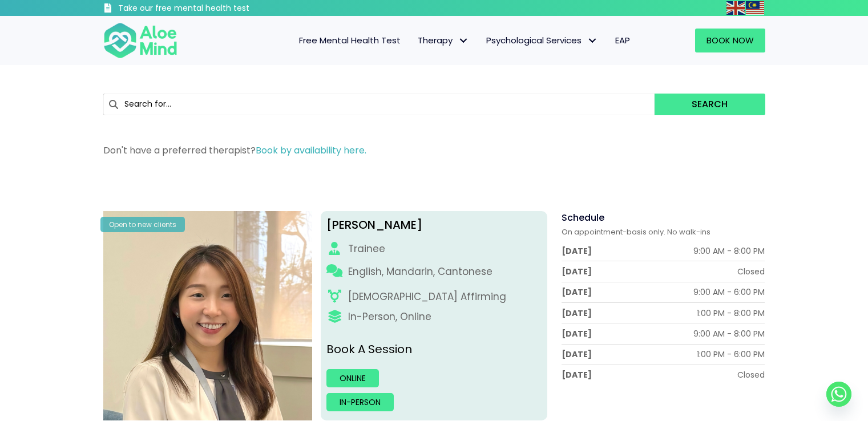 Image resolution: width=868 pixels, height=421 pixels. Describe the element at coordinates (208, 316) in the screenshot. I see `img: IMG_1660 – Tracy Kwah` at that location.